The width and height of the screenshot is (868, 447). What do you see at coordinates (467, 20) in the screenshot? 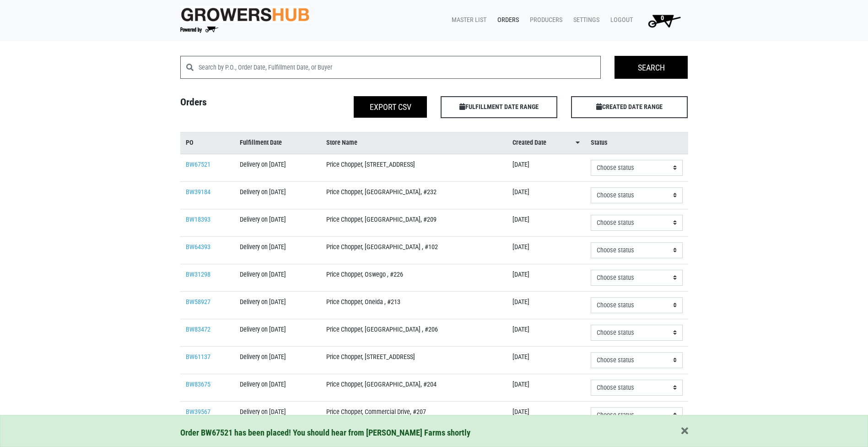
I see `a: Master List` at bounding box center [467, 20].